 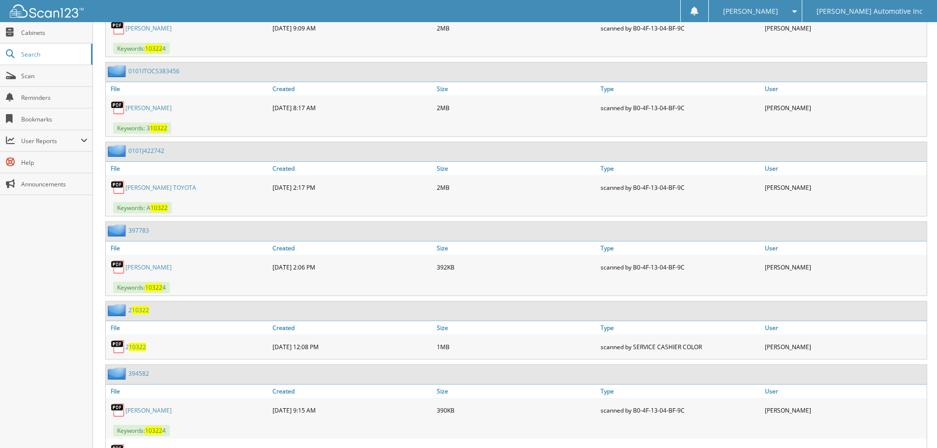 I want to click on div: Chat Widget, so click(x=912, y=424).